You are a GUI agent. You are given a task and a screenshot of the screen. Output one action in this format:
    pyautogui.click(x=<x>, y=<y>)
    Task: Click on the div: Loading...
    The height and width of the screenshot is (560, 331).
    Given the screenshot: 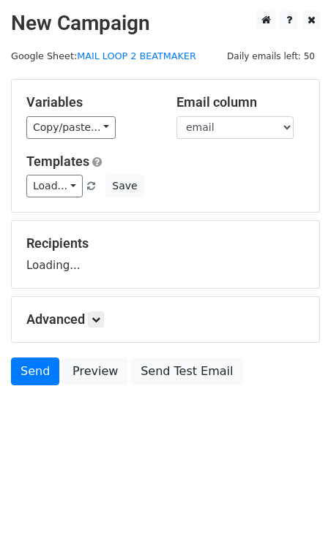 What is the action you would take?
    pyautogui.click(x=165, y=255)
    